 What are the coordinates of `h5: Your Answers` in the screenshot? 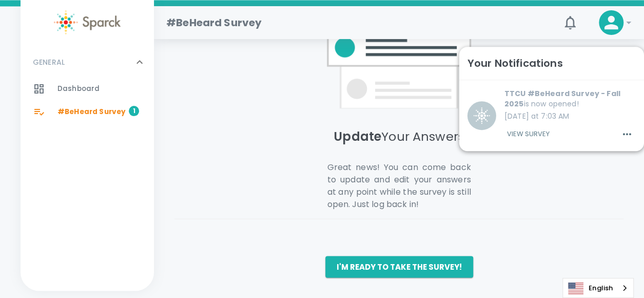 It's located at (399, 145).